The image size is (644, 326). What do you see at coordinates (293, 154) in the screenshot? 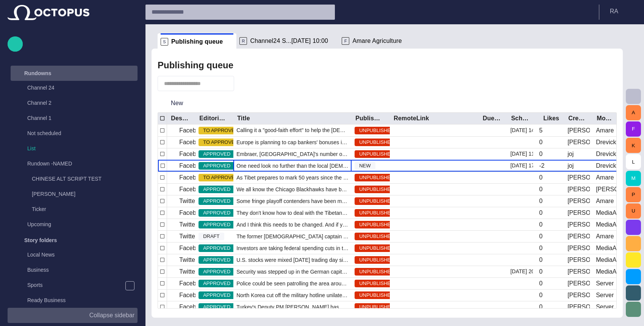
I see `span: Embraer, Brazil's number one exporter of manufactured goods,` at bounding box center [293, 154].